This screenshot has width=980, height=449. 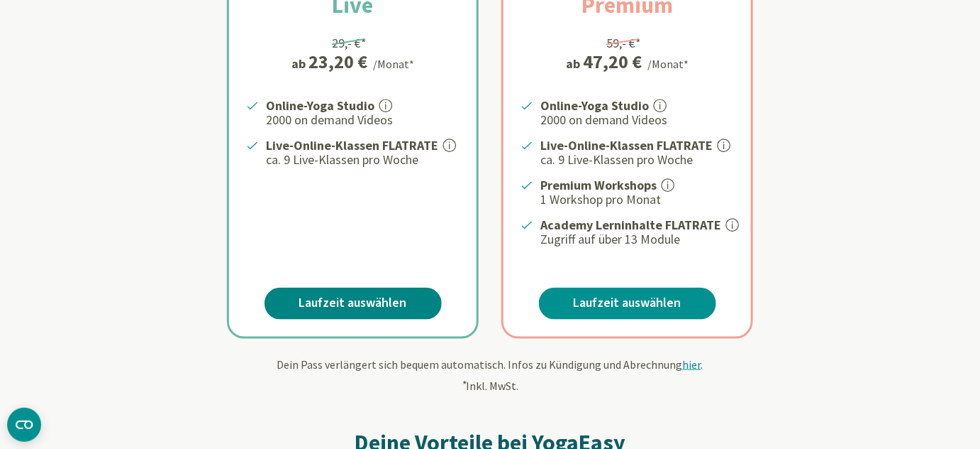 I want to click on div: 29,- €*, so click(x=349, y=42).